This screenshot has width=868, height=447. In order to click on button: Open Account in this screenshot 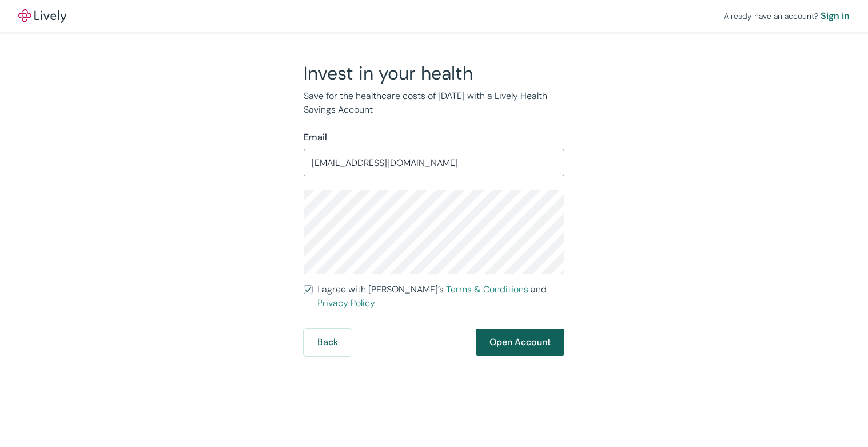, I will do `click(519, 342)`.